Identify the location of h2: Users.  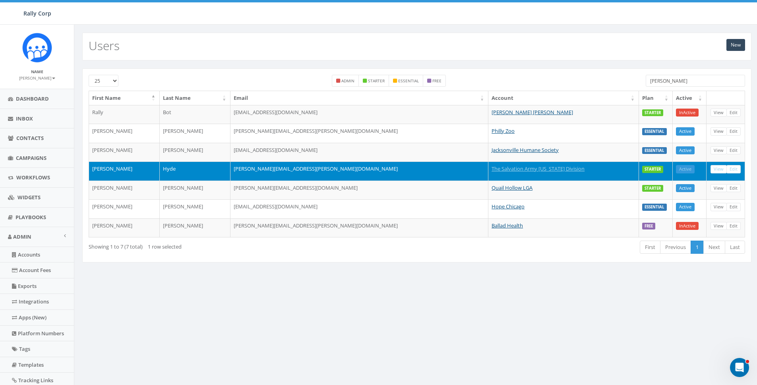
(104, 45).